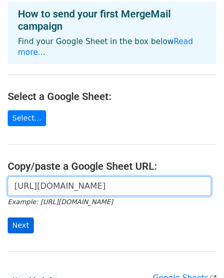  What do you see at coordinates (112, 97) in the screenshot?
I see `h4: Select a Google Sheet:` at bounding box center [112, 97].